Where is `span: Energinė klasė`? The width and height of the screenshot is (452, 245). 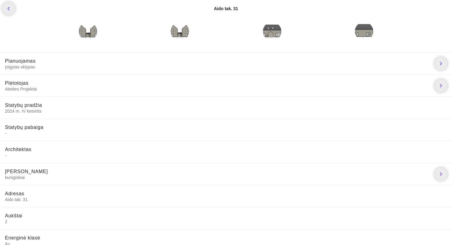 span: Energinė klasė is located at coordinates (22, 238).